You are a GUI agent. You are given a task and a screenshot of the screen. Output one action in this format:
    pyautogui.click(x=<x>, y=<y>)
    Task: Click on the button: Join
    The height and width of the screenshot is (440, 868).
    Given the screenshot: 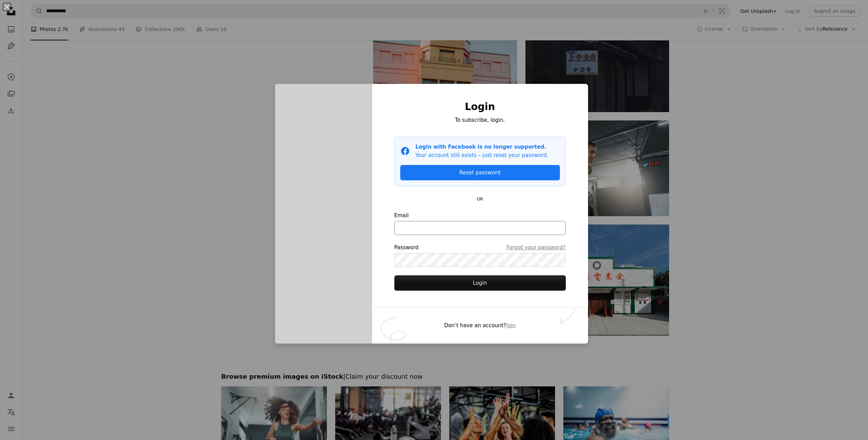 What is the action you would take?
    pyautogui.click(x=511, y=326)
    